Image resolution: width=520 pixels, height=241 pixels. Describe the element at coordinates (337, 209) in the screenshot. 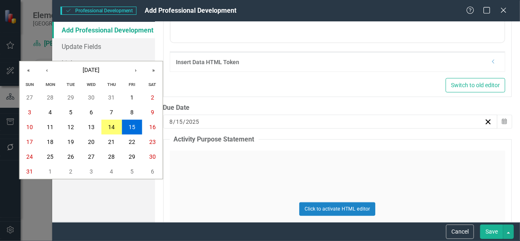

I see `button: Click to activate HTML editor` at that location.